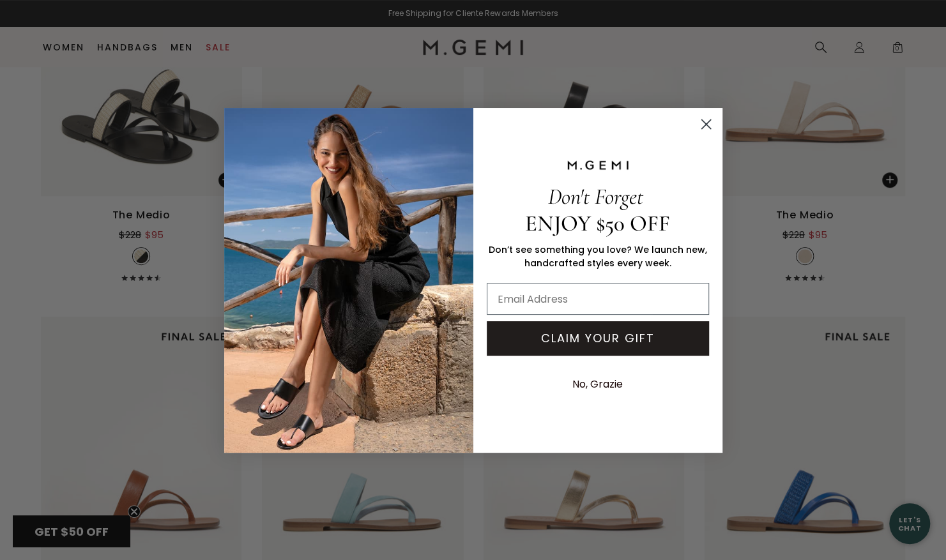 The height and width of the screenshot is (560, 946). What do you see at coordinates (598, 166) in the screenshot?
I see `img: M.GEMI` at bounding box center [598, 166].